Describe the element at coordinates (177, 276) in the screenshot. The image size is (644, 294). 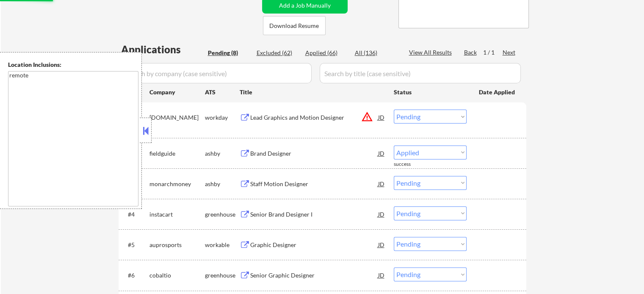
I see `div: cobaltio` at that location.